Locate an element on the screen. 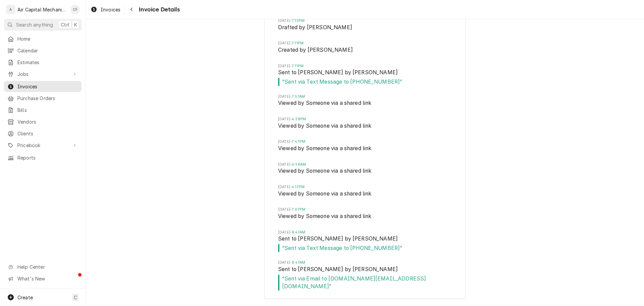 The width and height of the screenshot is (644, 306). button: Navigate back is located at coordinates (132, 10).